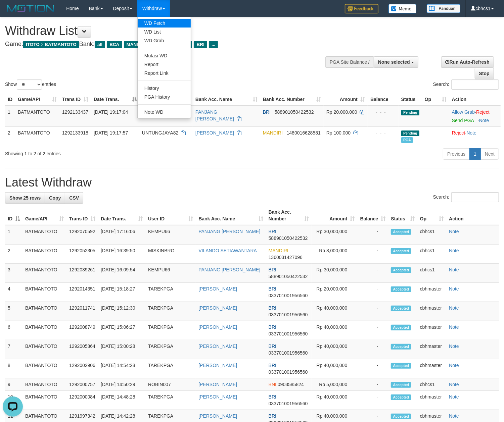  Describe the element at coordinates (44, 216) in the screenshot. I see `th: Game/API: activate to sort column ascending` at that location.